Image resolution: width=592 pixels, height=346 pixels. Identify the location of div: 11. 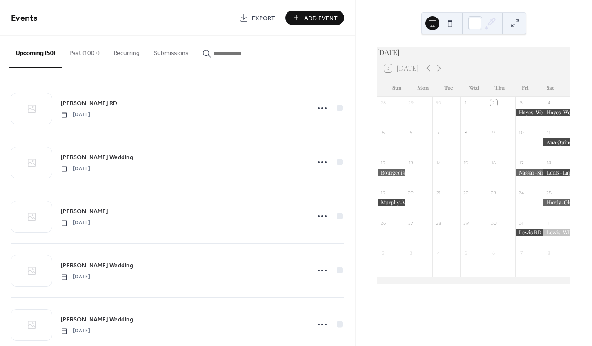
(548, 132).